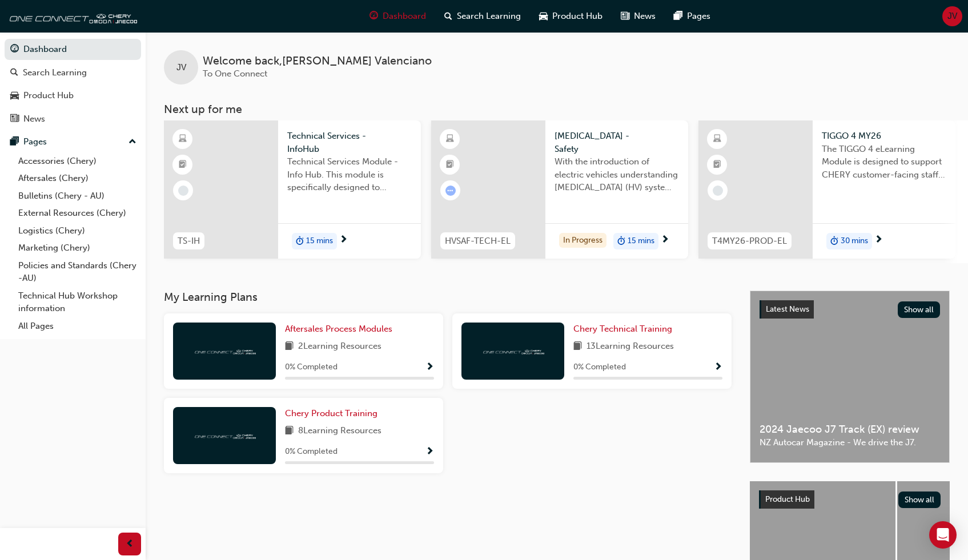 Image resolution: width=968 pixels, height=560 pixels. I want to click on span: Chery Technical Training, so click(622, 329).